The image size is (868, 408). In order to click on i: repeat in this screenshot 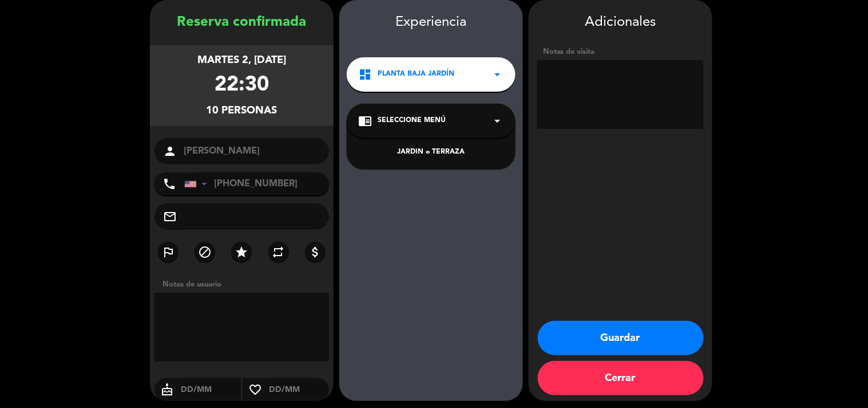, I will do `click(279, 252)`.